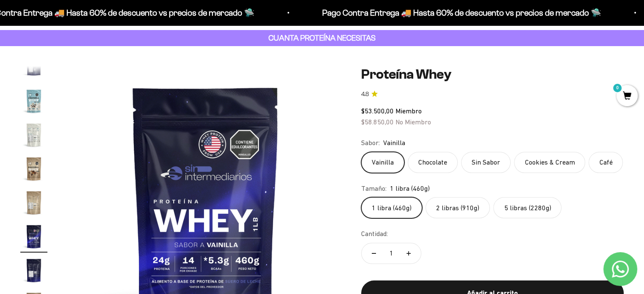 The image size is (644, 294). I want to click on button: Ir al artículo 14, so click(34, 103).